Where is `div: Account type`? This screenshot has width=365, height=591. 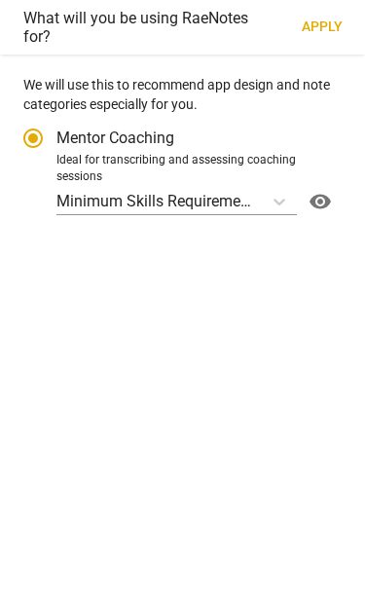
div: Account type is located at coordinates (182, 165).